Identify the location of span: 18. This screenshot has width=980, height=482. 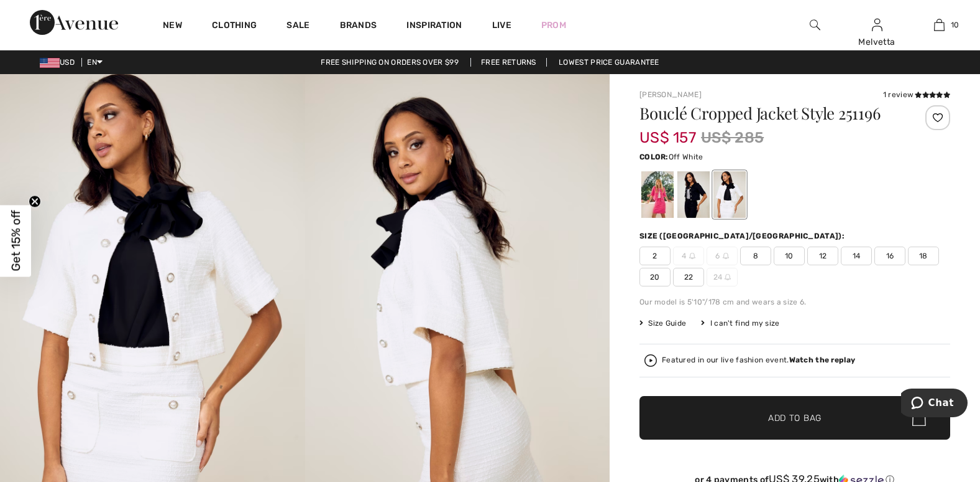
(924, 256).